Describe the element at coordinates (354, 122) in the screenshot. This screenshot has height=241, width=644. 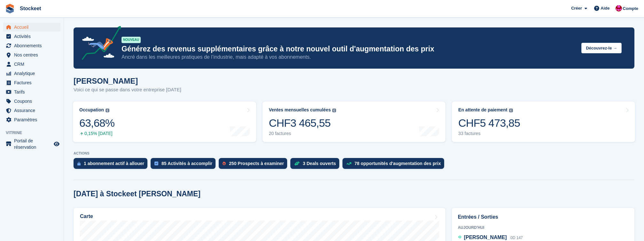
I see `a: Ventes mensuelles cumulées CHF3 465,55 20 factures` at that location.